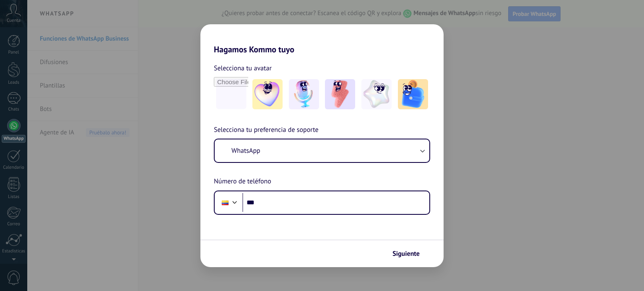  What do you see at coordinates (246, 150) in the screenshot?
I see `span: WhatsApp` at bounding box center [246, 150].